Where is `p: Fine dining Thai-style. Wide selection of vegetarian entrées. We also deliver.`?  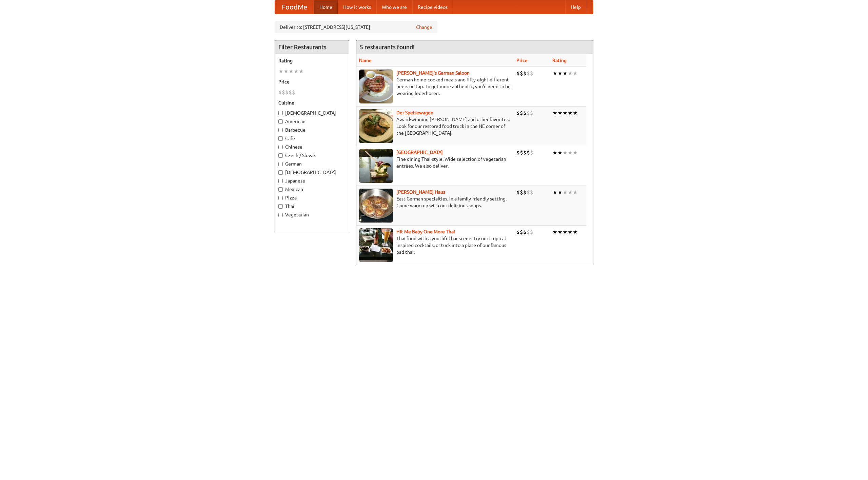 p: Fine dining Thai-style. Wide selection of vegetarian entrées. We also deliver. is located at coordinates (435, 163).